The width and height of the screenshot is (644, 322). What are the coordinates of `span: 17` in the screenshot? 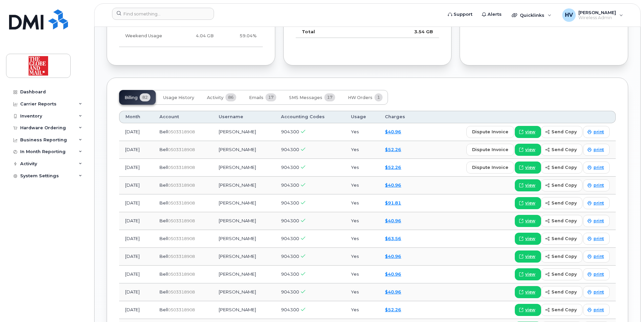 It's located at (271, 97).